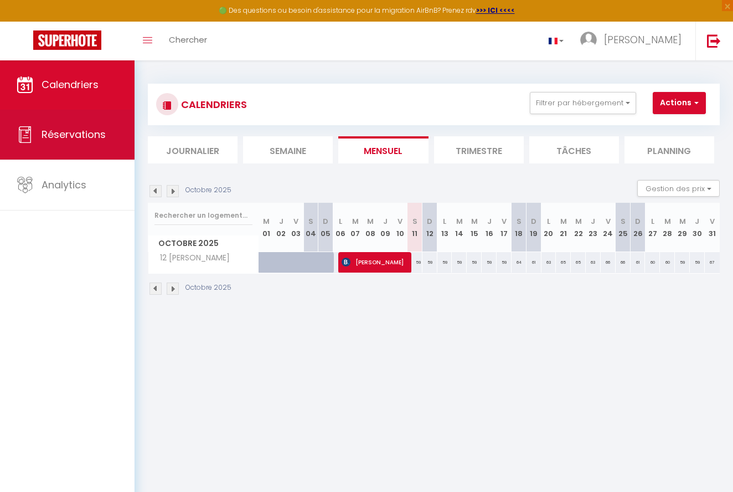 The width and height of the screenshot is (733, 492). Describe the element at coordinates (296, 227) in the screenshot. I see `th: 03` at that location.